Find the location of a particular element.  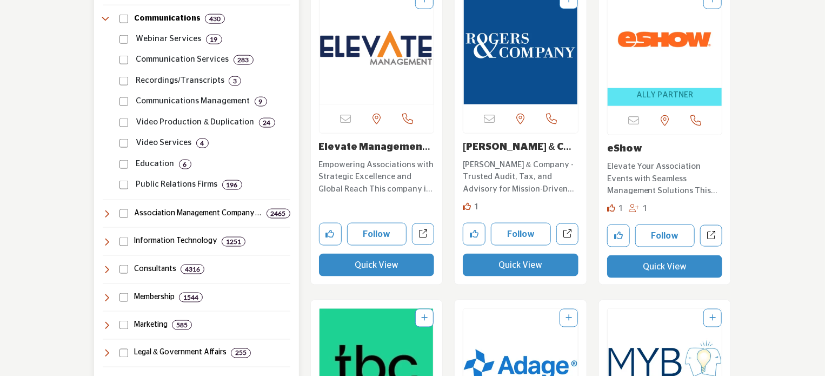

h3: eShow is located at coordinates (665, 149).